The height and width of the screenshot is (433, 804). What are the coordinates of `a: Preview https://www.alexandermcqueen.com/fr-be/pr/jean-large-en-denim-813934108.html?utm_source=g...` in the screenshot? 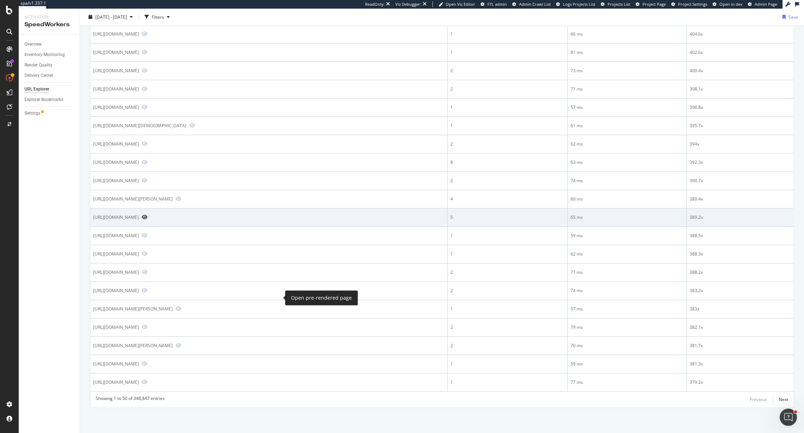 It's located at (178, 309).